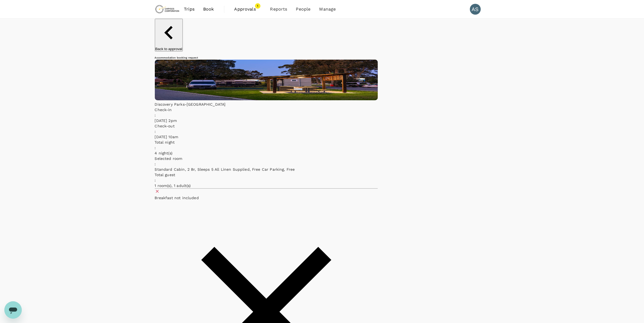  What do you see at coordinates (266, 57) in the screenshot?
I see `h6: Accommodation booking request` at bounding box center [266, 57].